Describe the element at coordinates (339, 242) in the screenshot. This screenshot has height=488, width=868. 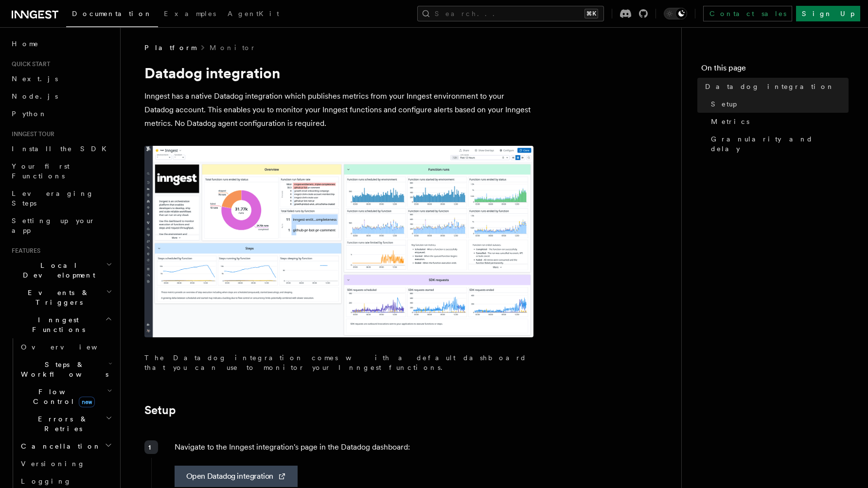
I see `img: The default dashboard for the Inngest Datadog integration` at that location.